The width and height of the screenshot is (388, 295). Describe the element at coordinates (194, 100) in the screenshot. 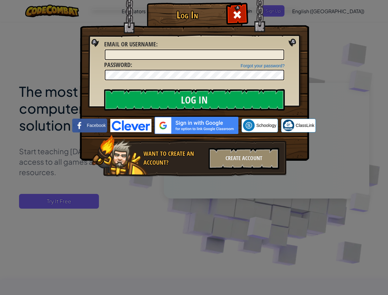

I see `input: Log In` at that location.